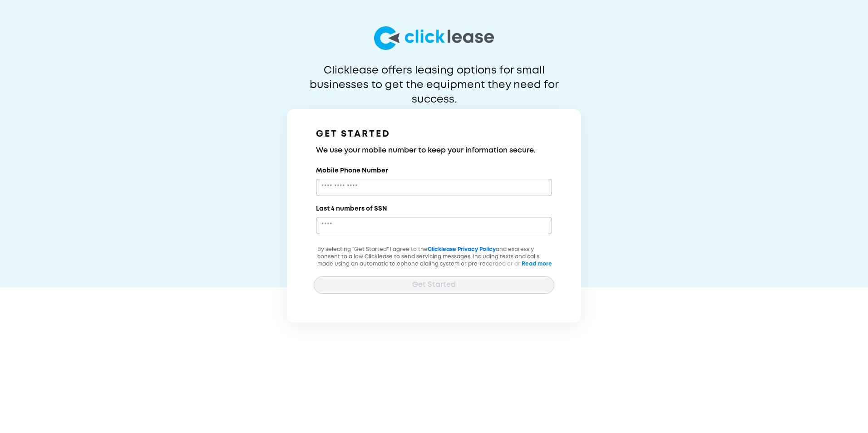 This screenshot has height=433, width=868. Describe the element at coordinates (462, 249) in the screenshot. I see `a: Clicklease Privacy Policy` at that location.